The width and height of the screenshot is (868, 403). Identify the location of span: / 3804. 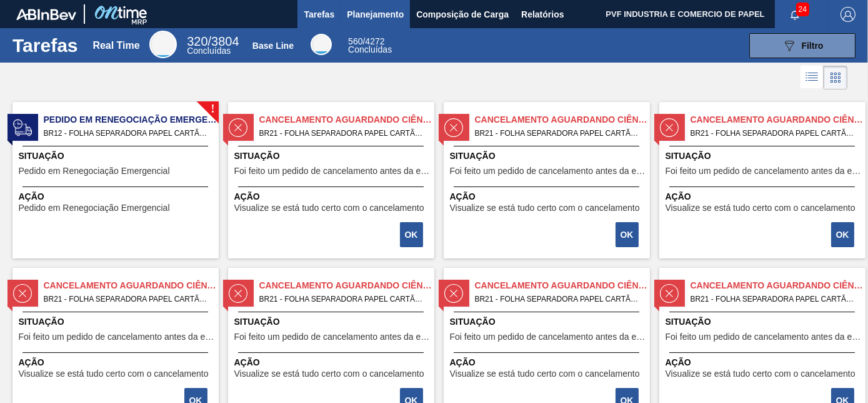
(213, 41).